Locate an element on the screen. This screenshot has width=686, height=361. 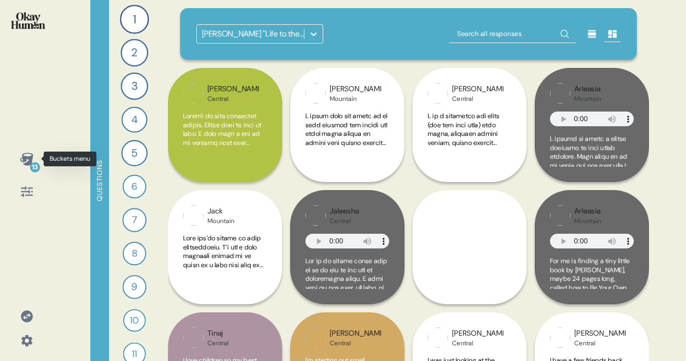
div: 5 is located at coordinates (134, 153).